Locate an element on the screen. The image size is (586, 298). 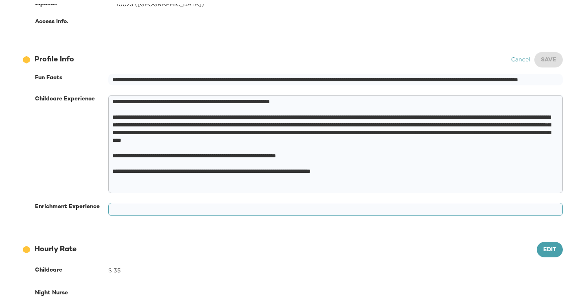
div: Access Info. is located at coordinates (76, 22).